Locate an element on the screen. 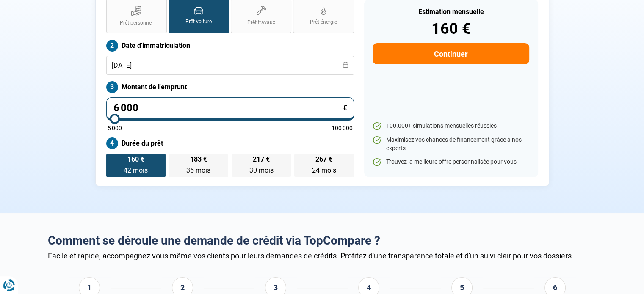 Image resolution: width=644 pixels, height=294 pixels. span: Prêt énergie is located at coordinates (323, 22).